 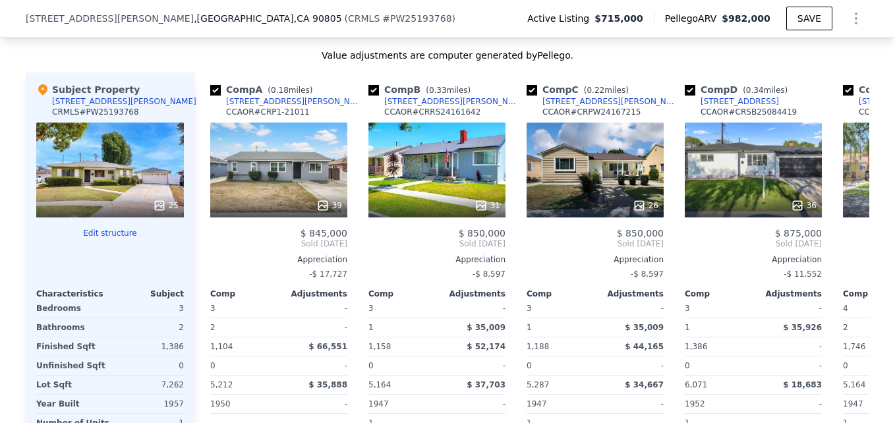 I want to click on div: 36, so click(x=803, y=206).